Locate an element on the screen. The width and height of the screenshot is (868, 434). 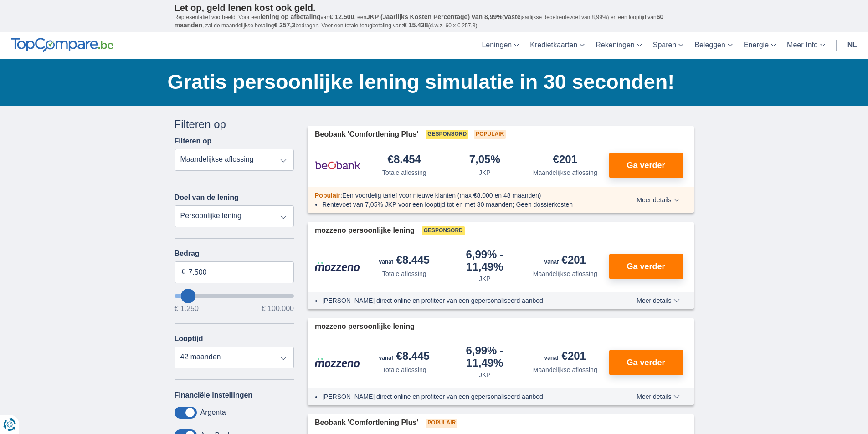
img: product.pl.alt Beobank is located at coordinates (338, 165).